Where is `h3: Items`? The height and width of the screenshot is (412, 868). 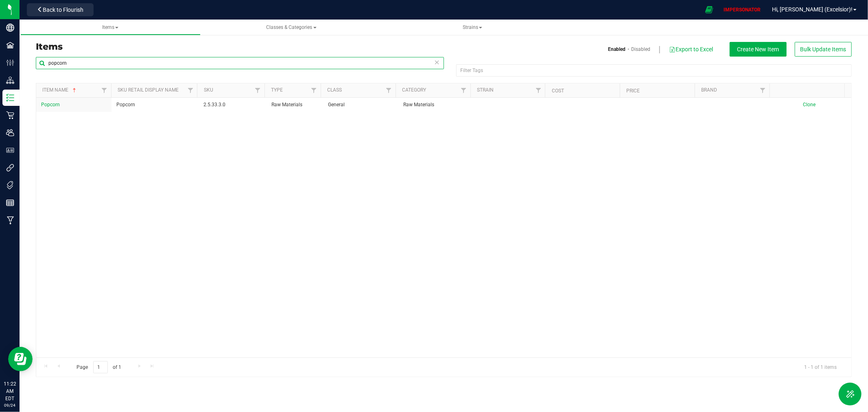
h3: Items is located at coordinates (237, 47).